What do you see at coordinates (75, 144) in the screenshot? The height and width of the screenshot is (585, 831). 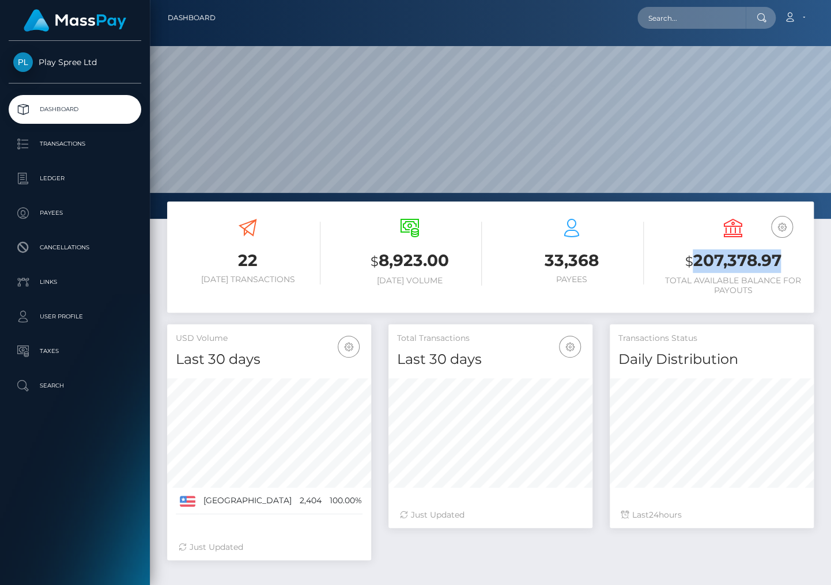 I see `a: Transactions` at bounding box center [75, 144].